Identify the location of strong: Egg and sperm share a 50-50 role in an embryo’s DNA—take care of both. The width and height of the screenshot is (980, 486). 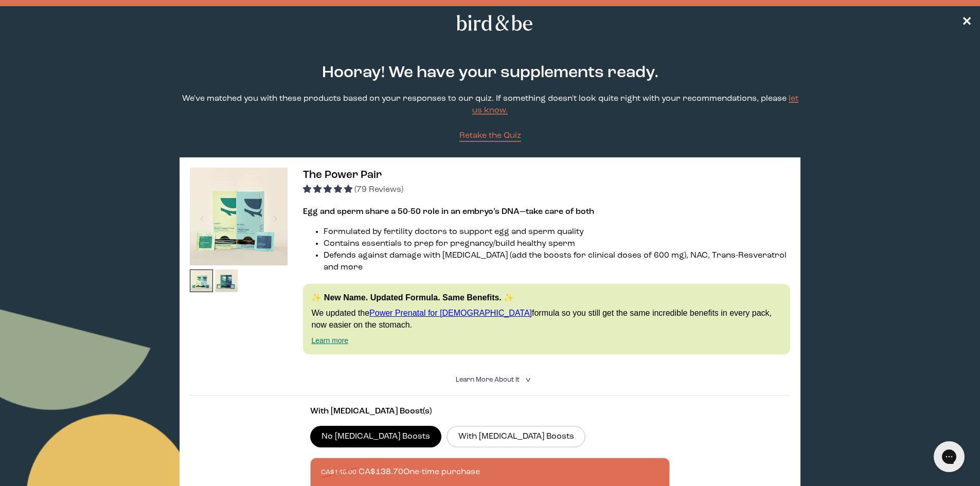
(449, 211).